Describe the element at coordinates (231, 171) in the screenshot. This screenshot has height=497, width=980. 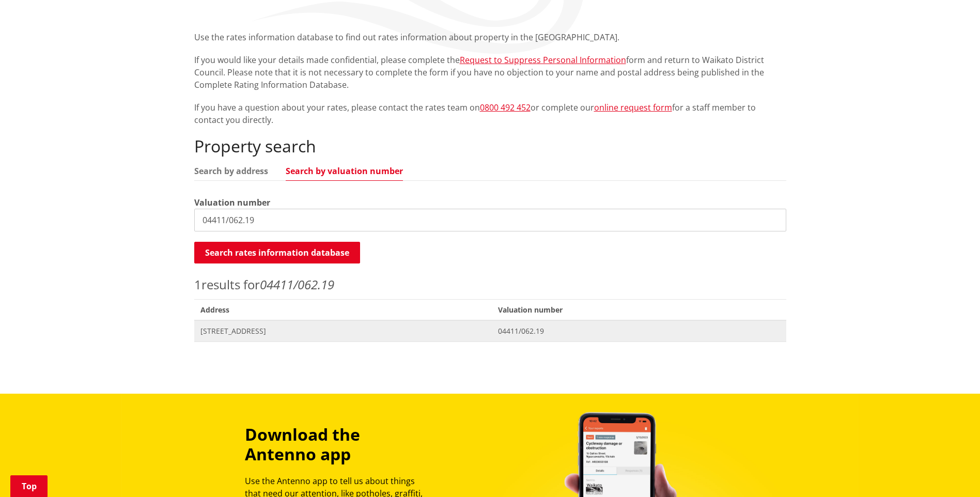
I see `a: Search by address` at that location.